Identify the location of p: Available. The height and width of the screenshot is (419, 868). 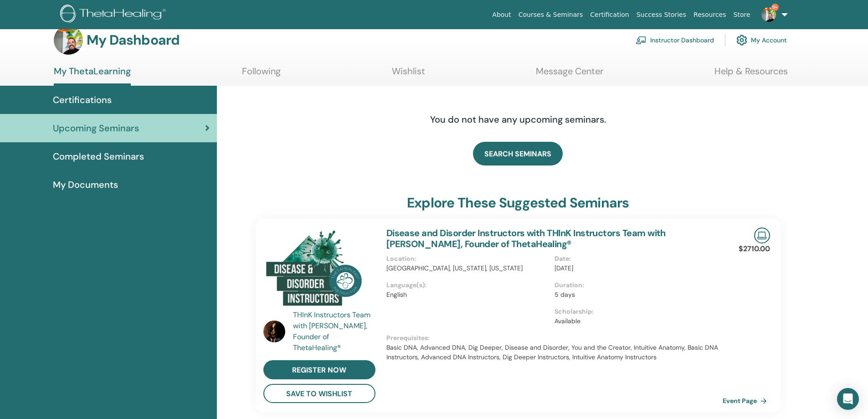
(635, 321).